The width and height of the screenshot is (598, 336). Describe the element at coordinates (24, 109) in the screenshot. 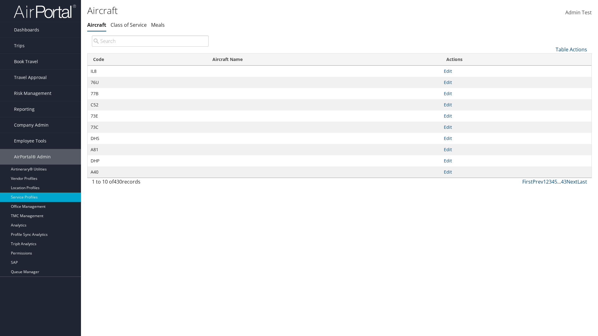

I see `span: Reporting` at that location.